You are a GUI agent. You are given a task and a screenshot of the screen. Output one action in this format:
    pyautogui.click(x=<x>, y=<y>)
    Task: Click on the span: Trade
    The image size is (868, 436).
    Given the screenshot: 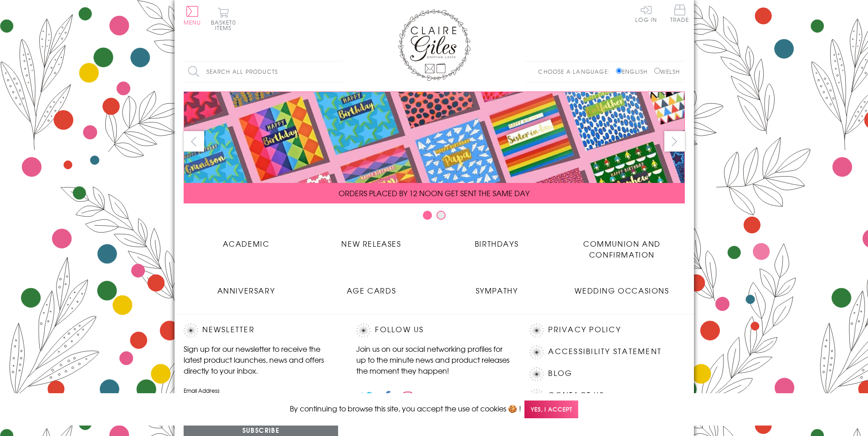 What is the action you would take?
    pyautogui.click(x=680, y=13)
    